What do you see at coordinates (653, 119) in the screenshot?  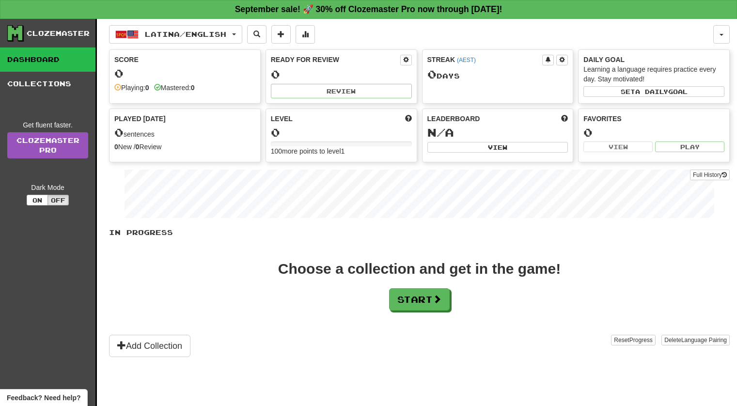 I see `div: Favorites` at bounding box center [653, 119].